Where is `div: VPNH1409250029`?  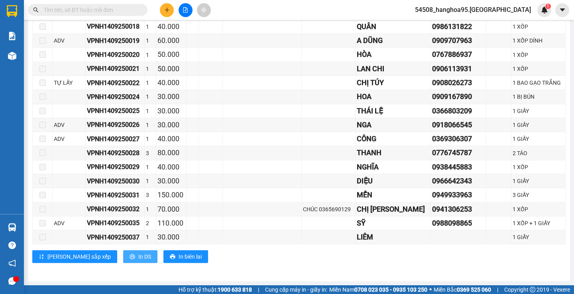
div: VPNH1409250029 is located at coordinates (115, 167).